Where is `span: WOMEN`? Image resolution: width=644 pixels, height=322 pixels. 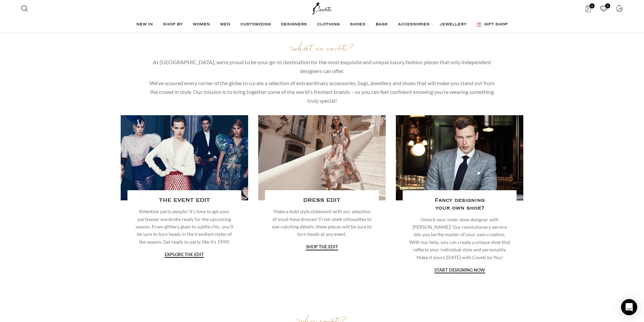
span: WOMEN is located at coordinates (201, 25).